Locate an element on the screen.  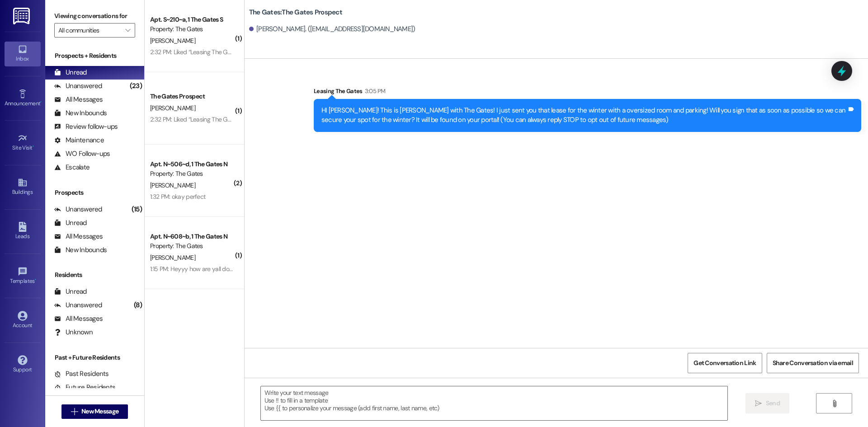
button: New Message is located at coordinates (95, 411).